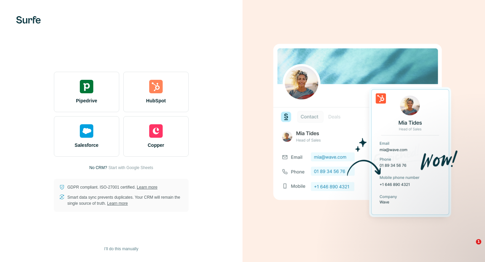  What do you see at coordinates (87, 87) in the screenshot?
I see `img: pipedrive's logo` at bounding box center [87, 87].